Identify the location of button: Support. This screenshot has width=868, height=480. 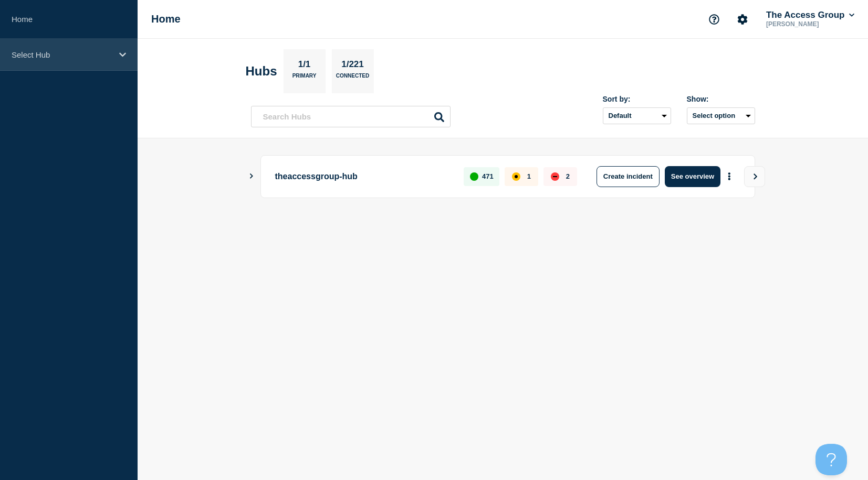
(714, 19).